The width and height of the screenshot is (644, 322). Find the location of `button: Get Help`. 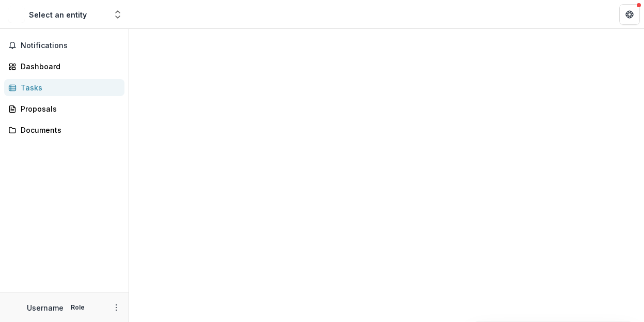

button: Get Help is located at coordinates (629, 15).